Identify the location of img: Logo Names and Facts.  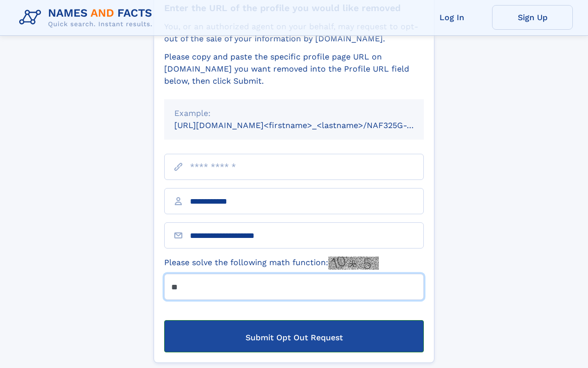
(88, 18).